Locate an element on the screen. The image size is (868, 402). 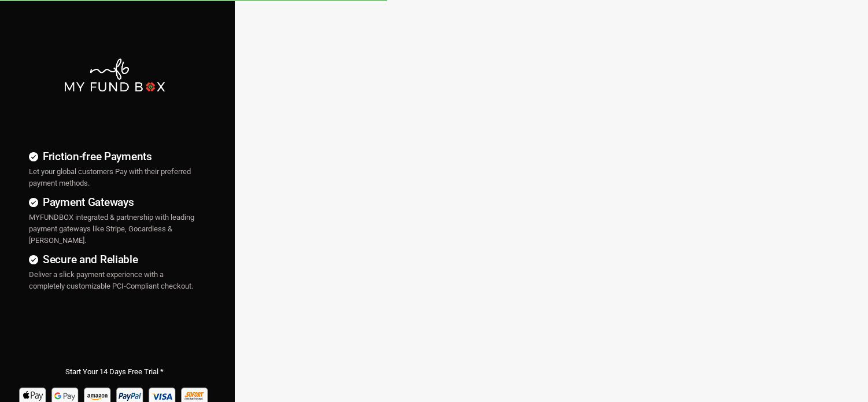
h4: Secure and Reliable is located at coordinates (115, 259).